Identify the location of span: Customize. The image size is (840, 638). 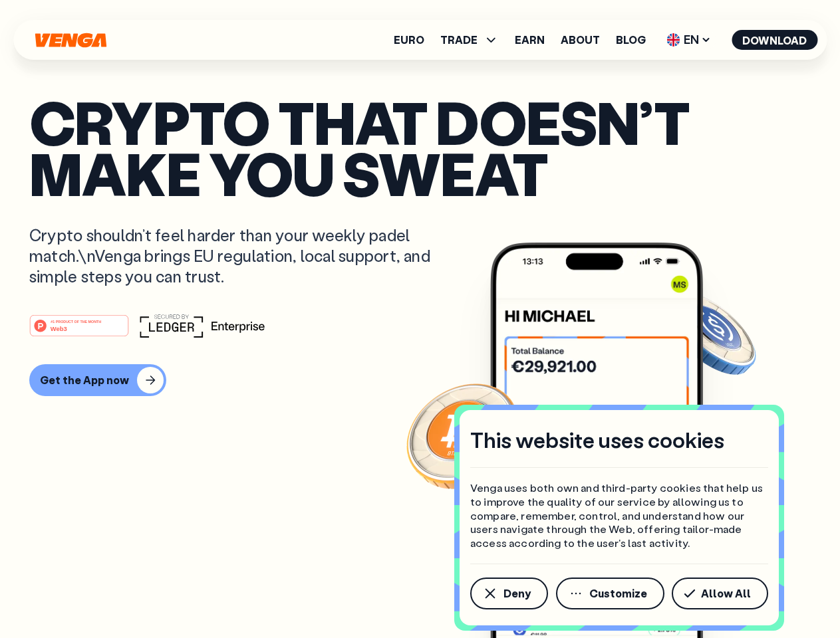
(618, 594).